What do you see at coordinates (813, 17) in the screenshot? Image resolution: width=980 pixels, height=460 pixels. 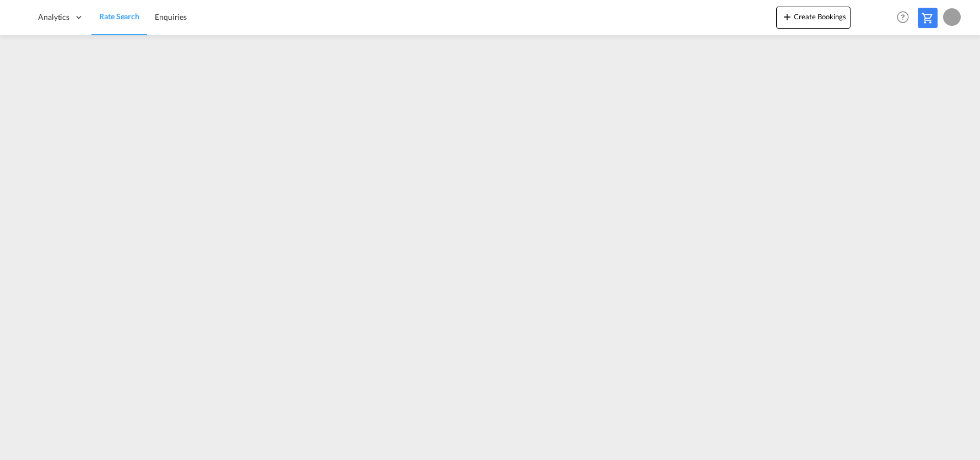 I see `button: icon-plus 400-fgCreate Bookings` at bounding box center [813, 17].